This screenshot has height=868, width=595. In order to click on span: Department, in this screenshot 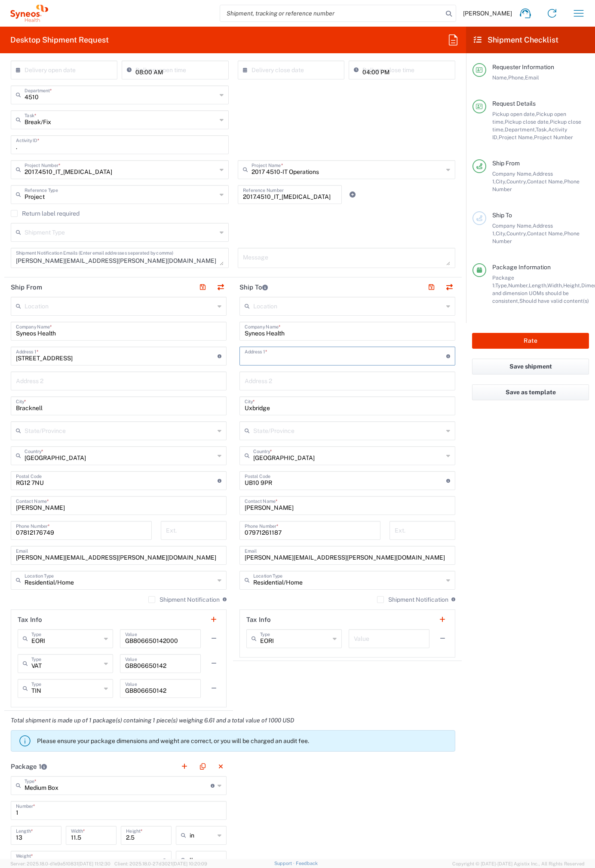, I will do `click(520, 129)`.